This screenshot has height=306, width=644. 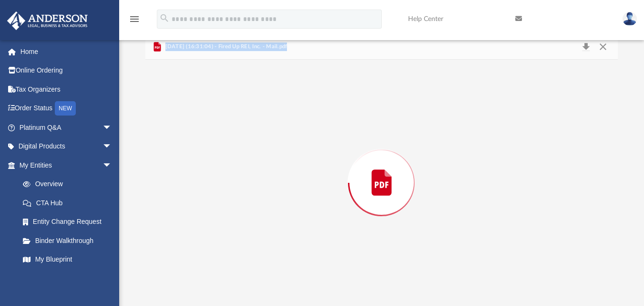 What do you see at coordinates (66, 90) in the screenshot?
I see `a: Tax Organizers` at bounding box center [66, 90].